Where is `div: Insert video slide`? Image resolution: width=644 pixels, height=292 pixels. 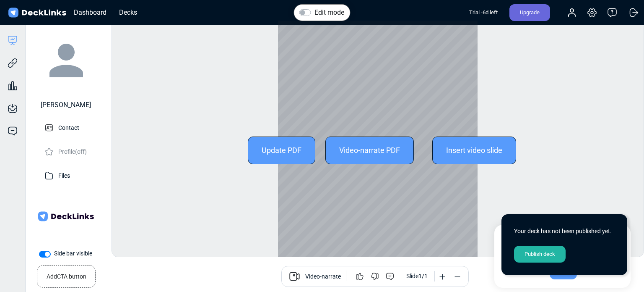
div: Insert video slide is located at coordinates (474, 150).